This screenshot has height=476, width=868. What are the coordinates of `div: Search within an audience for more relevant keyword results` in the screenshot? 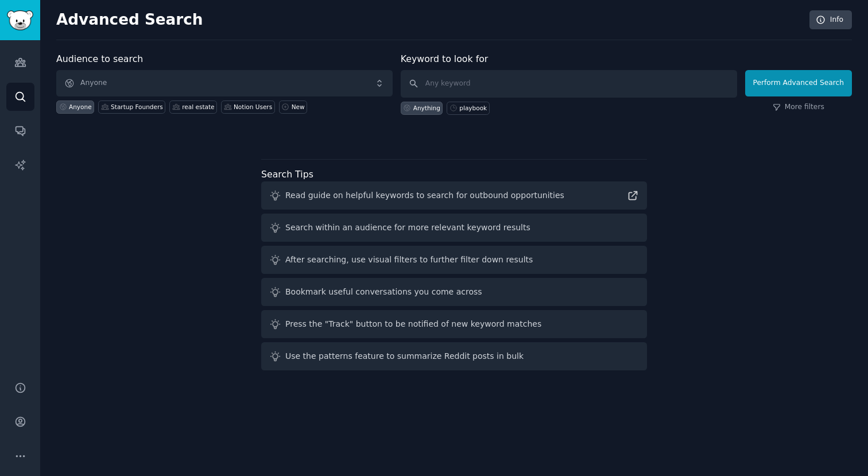 It's located at (408, 228).